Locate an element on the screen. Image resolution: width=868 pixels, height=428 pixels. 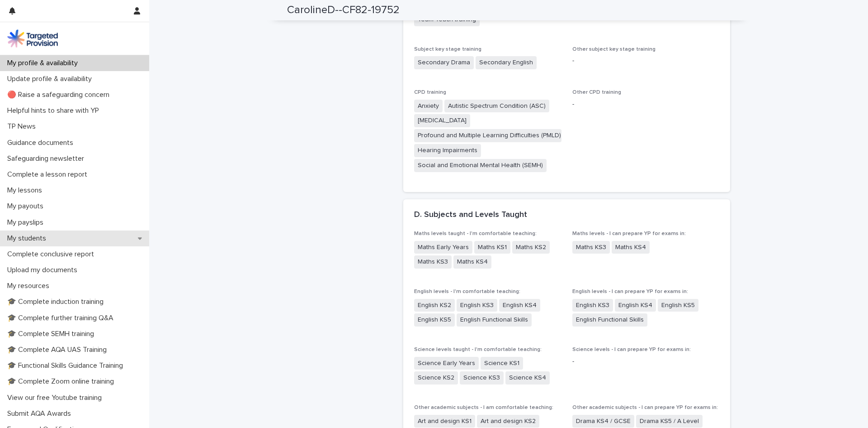
p: Complete conclusive report is located at coordinates (53, 254).